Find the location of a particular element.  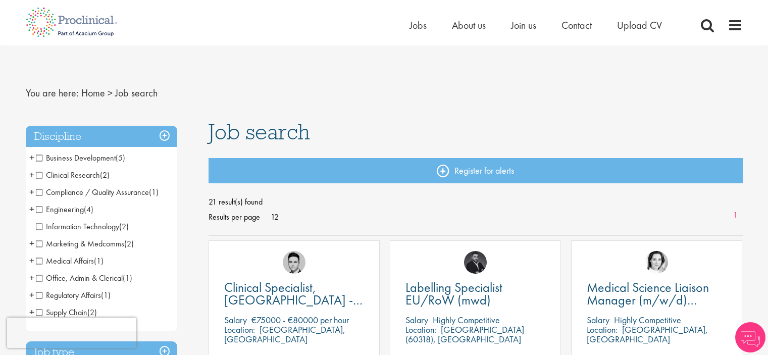

a: Register for alerts is located at coordinates (475, 171).